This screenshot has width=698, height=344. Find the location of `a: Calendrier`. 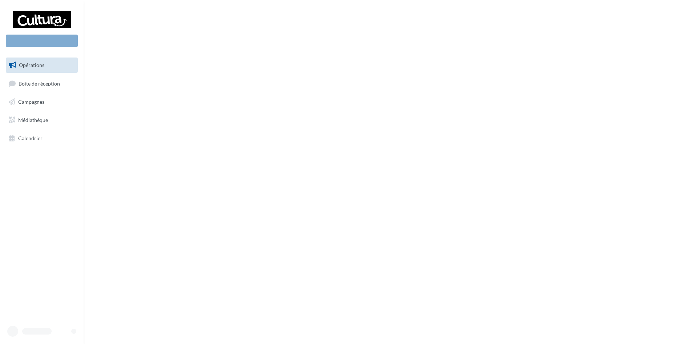

a: Calendrier is located at coordinates (42, 138).